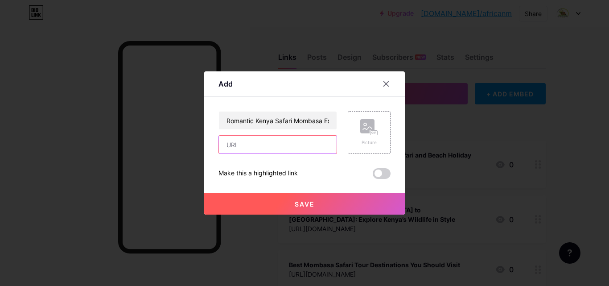  I want to click on input: Title, so click(278, 120).